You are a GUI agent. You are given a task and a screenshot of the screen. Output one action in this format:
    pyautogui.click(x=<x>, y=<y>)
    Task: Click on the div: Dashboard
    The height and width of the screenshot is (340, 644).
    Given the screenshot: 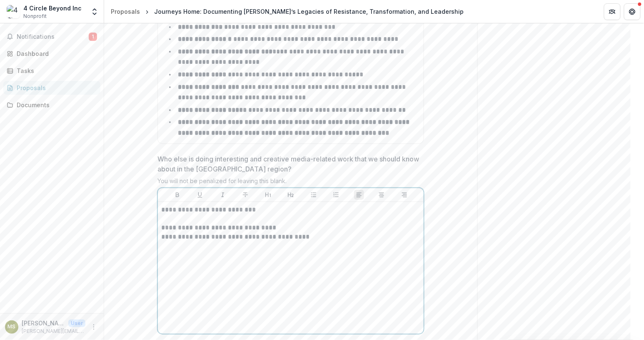 What is the action you would take?
    pyautogui.click(x=55, y=53)
    